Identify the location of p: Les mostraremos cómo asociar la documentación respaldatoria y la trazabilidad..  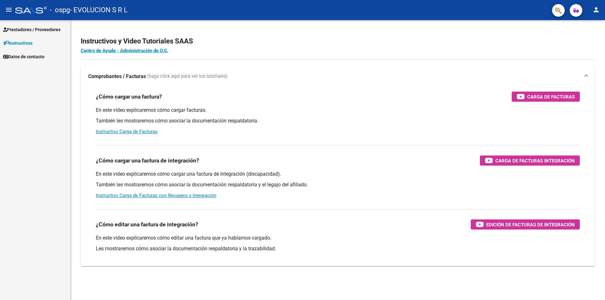
(338, 249).